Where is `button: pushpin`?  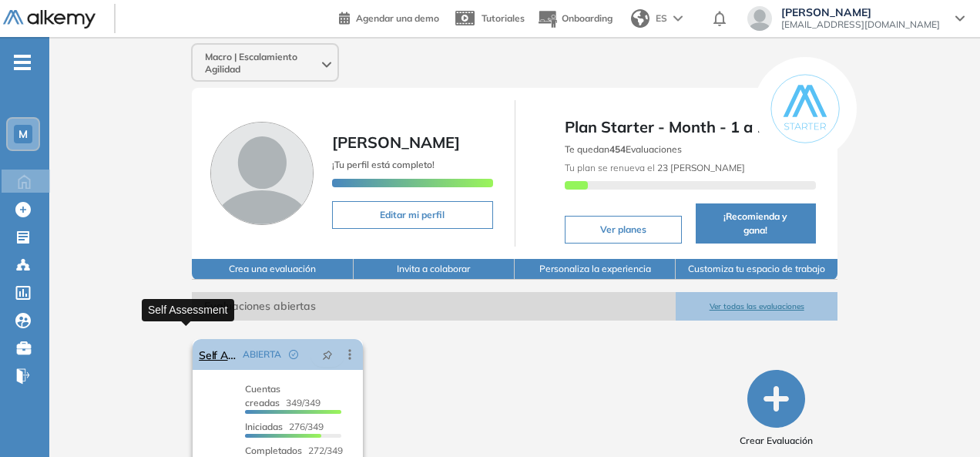 button: pushpin is located at coordinates (328, 354).